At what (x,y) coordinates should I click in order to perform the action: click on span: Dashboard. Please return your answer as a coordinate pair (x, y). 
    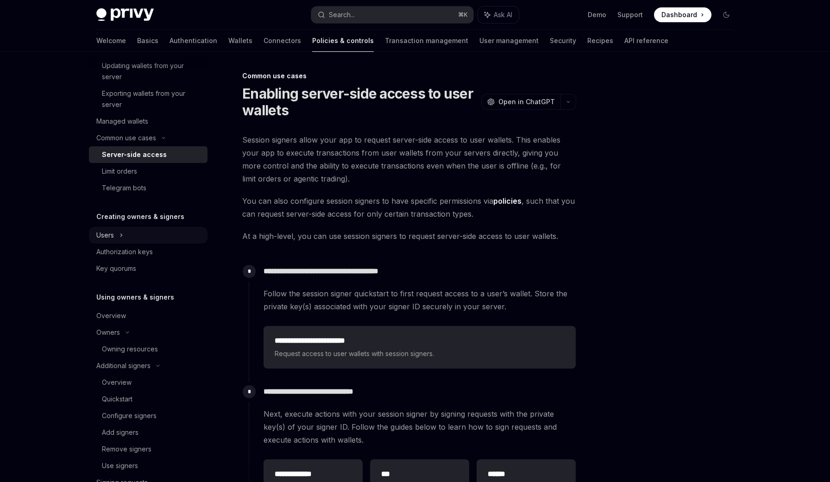
    Looking at the image, I should click on (679, 15).